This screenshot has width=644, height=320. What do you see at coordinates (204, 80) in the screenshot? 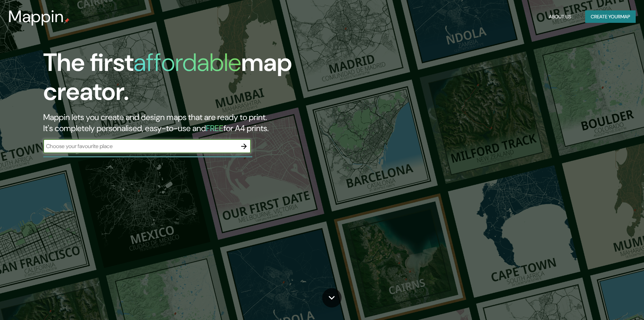
I see `h1: The first map creator.` at bounding box center [204, 80].